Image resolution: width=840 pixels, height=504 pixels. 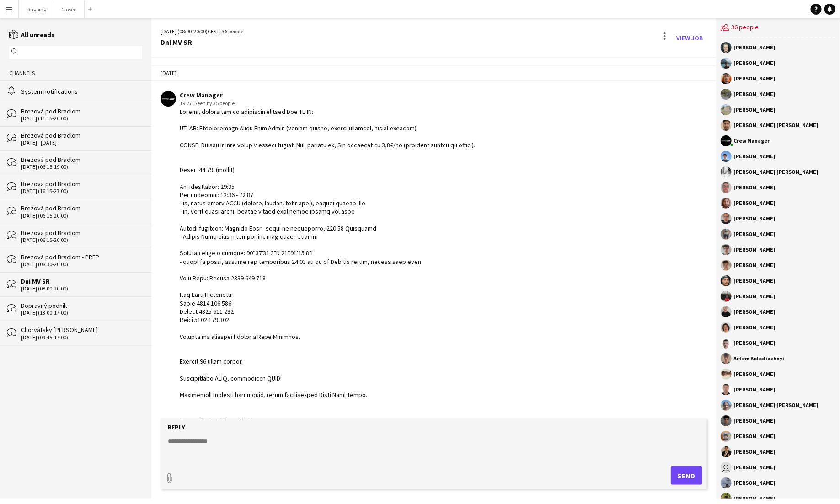 I want to click on a: View Job, so click(x=690, y=38).